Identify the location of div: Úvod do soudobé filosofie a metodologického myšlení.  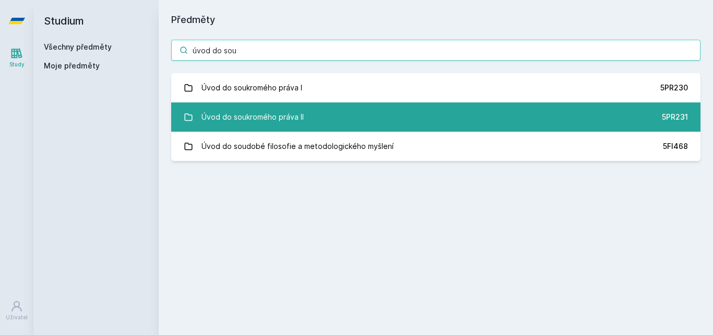
(297, 146).